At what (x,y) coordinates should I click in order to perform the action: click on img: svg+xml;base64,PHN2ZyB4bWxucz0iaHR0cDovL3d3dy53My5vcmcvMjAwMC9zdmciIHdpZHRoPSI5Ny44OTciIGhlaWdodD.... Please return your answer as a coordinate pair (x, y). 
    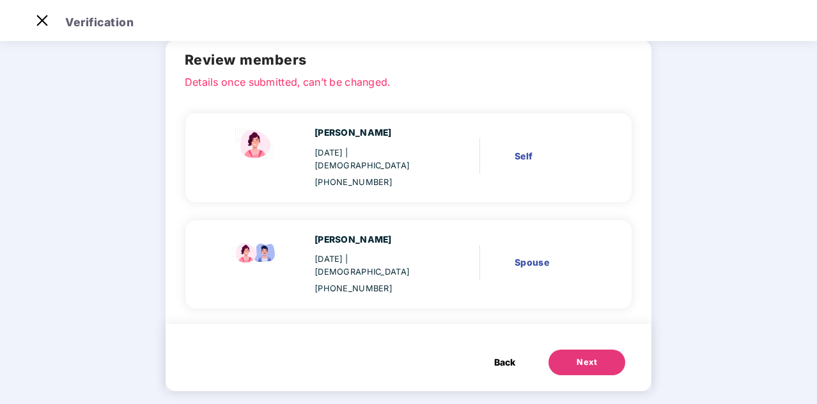
    Looking at the image, I should click on (256, 251).